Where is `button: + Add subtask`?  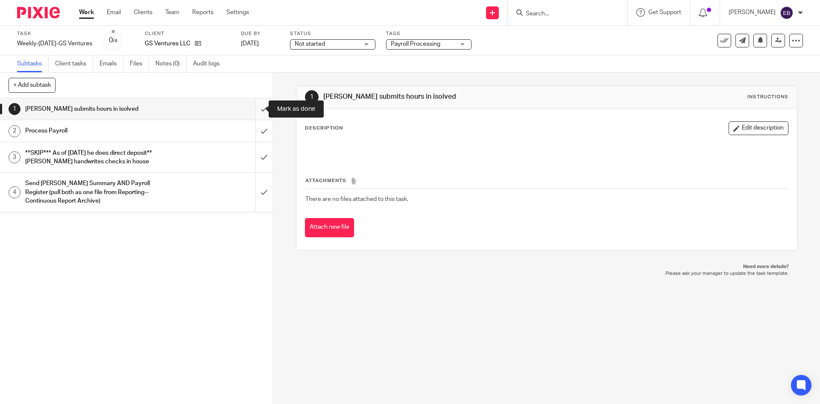
button: + Add subtask is located at coordinates (32, 85).